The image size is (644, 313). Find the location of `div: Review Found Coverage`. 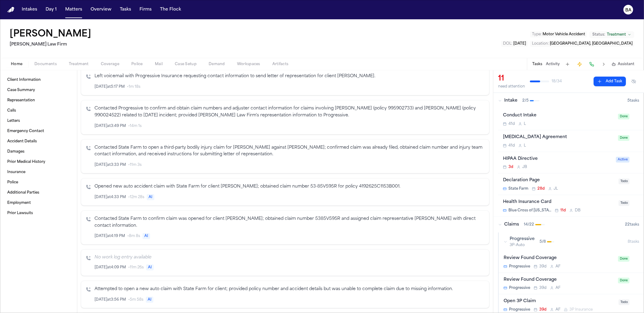

div: Review Found Coverage is located at coordinates (559, 258).